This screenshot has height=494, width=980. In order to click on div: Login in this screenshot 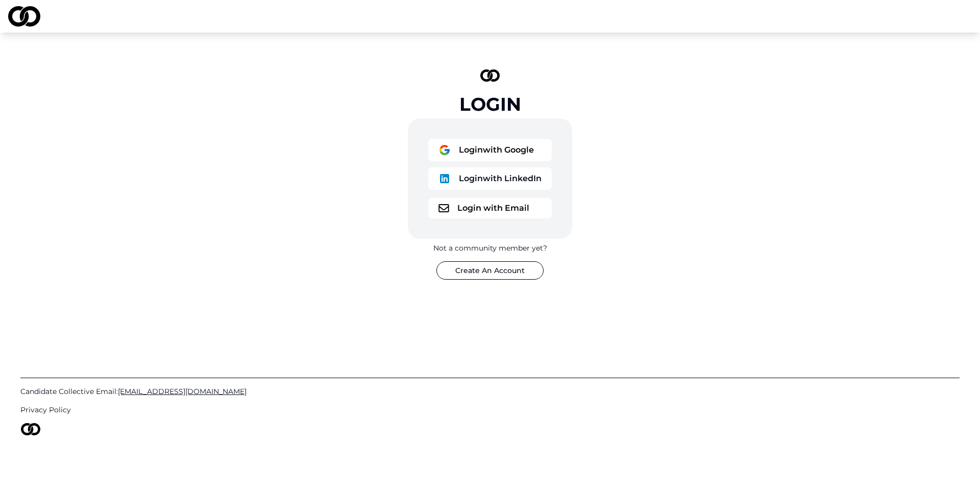, I will do `click(490, 104)`.